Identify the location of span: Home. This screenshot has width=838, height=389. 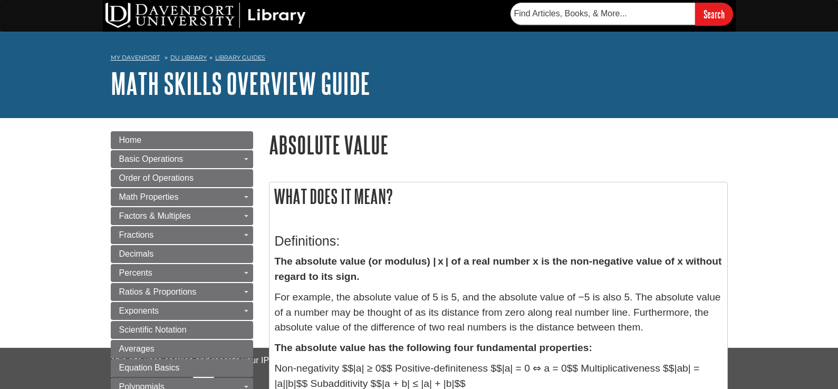
(130, 140).